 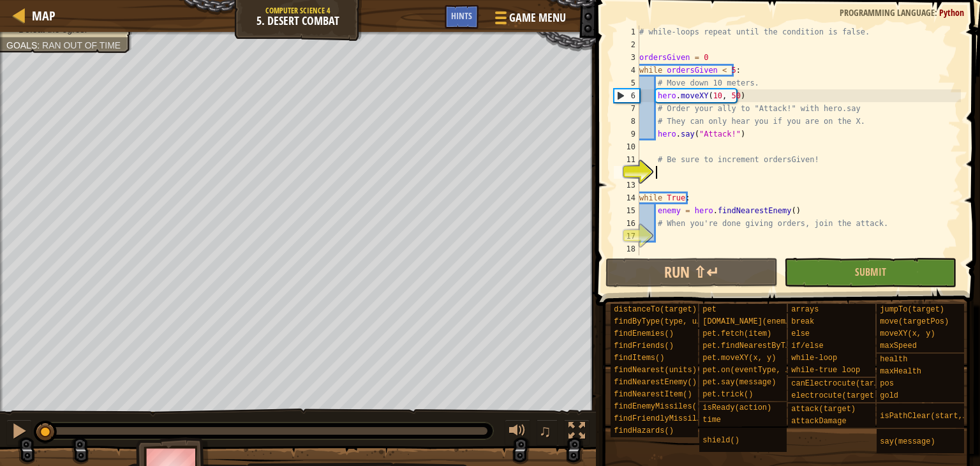 I want to click on span: if/else, so click(x=807, y=346).